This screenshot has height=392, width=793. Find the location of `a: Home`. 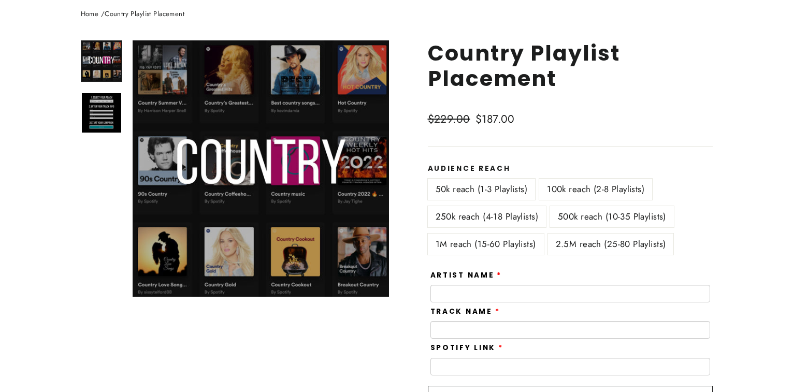

a: Home is located at coordinates (90, 13).